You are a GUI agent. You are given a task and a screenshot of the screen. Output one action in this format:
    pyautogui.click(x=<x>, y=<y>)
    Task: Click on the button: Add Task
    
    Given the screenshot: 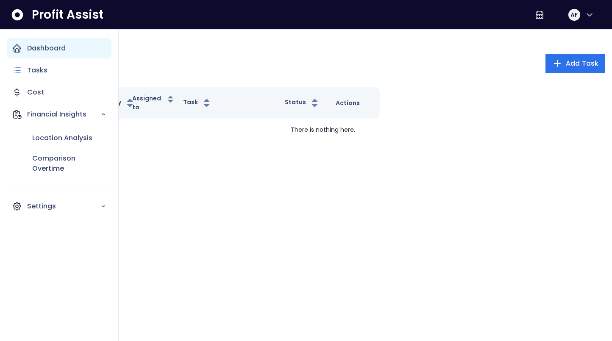 What is the action you would take?
    pyautogui.click(x=575, y=64)
    